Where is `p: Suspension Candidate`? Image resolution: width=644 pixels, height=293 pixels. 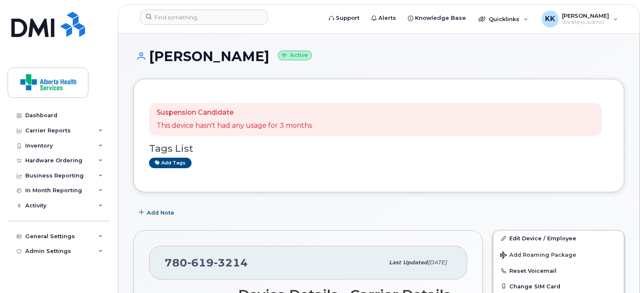
p: Suspension Candidate is located at coordinates (234, 112).